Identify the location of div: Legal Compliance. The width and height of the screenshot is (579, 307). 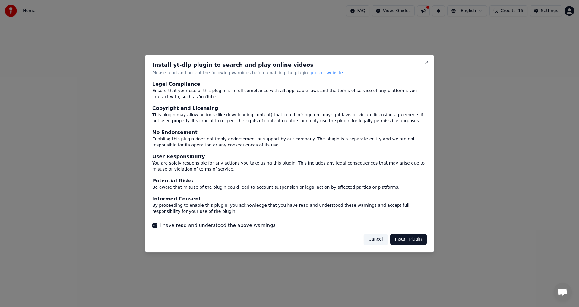
(290, 84).